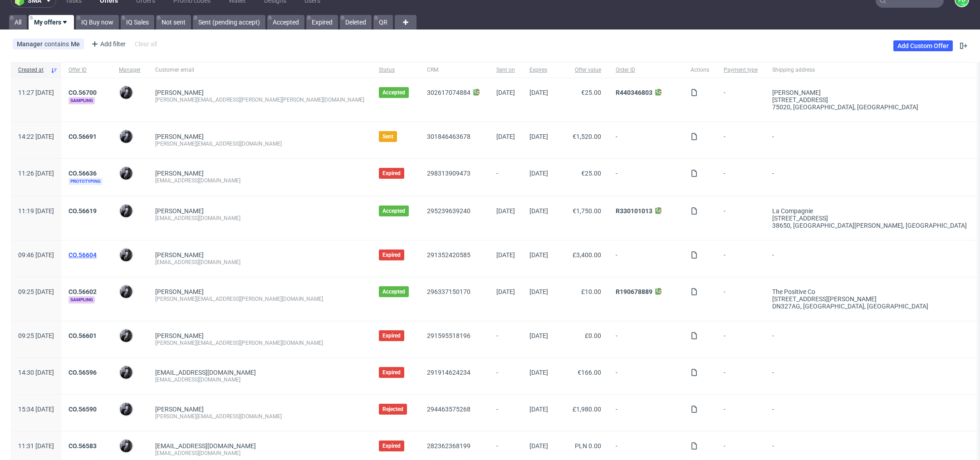 The image size is (980, 460). Describe the element at coordinates (82, 173) in the screenshot. I see `a: CO.56636` at that location.